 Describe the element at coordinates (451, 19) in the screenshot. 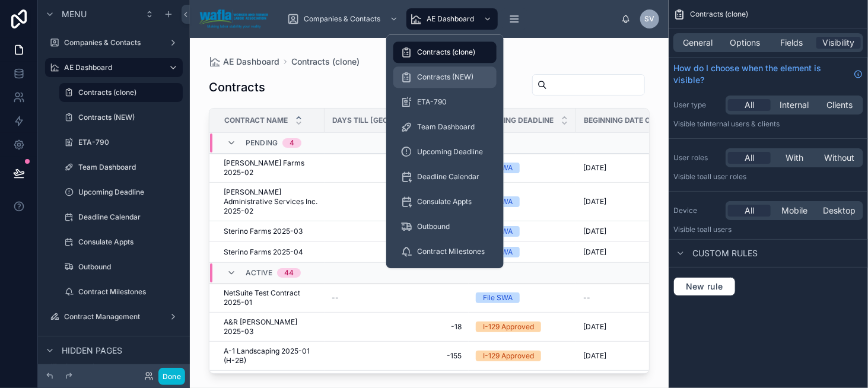

I see `span: AE Dashboard` at that location.